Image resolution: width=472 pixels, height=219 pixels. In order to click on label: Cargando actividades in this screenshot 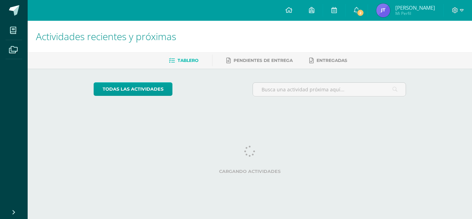, I will do `click(250, 171)`.